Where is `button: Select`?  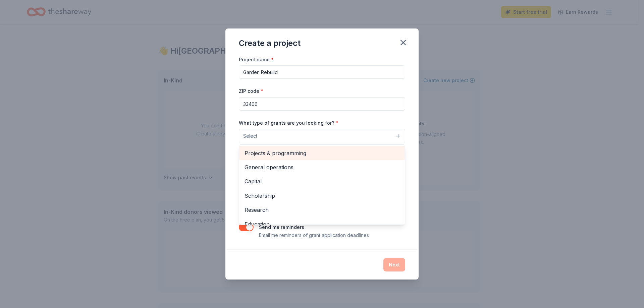 button: Select is located at coordinates (322, 136).